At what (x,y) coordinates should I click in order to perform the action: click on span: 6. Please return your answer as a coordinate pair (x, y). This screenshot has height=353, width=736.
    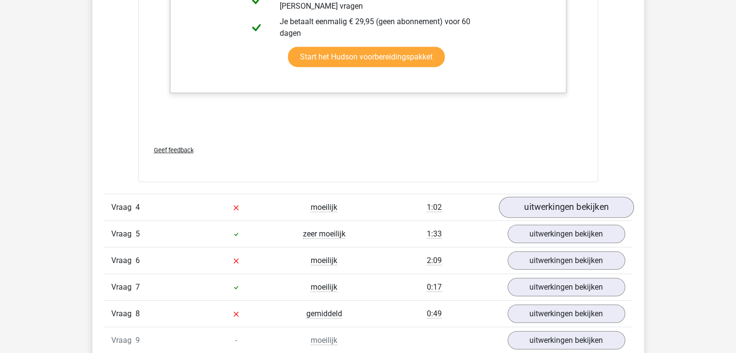
    Looking at the image, I should click on (137, 260).